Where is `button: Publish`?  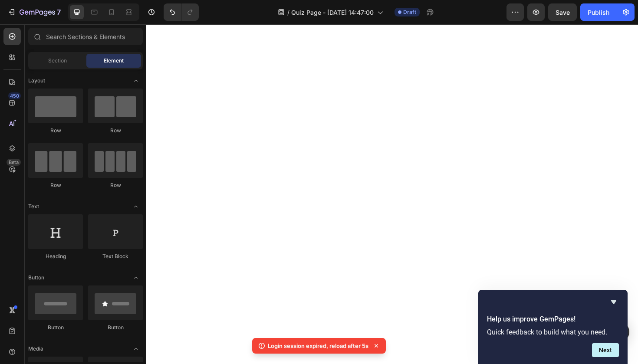
button: Publish is located at coordinates (598, 12).